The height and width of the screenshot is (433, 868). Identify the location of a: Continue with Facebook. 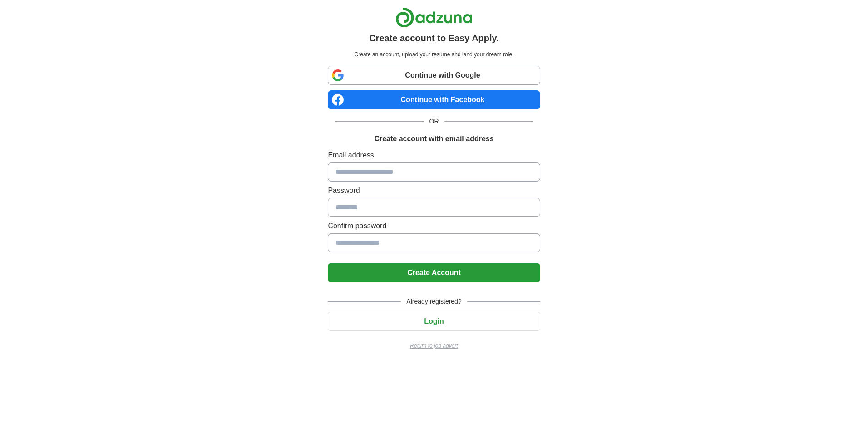
(434, 100).